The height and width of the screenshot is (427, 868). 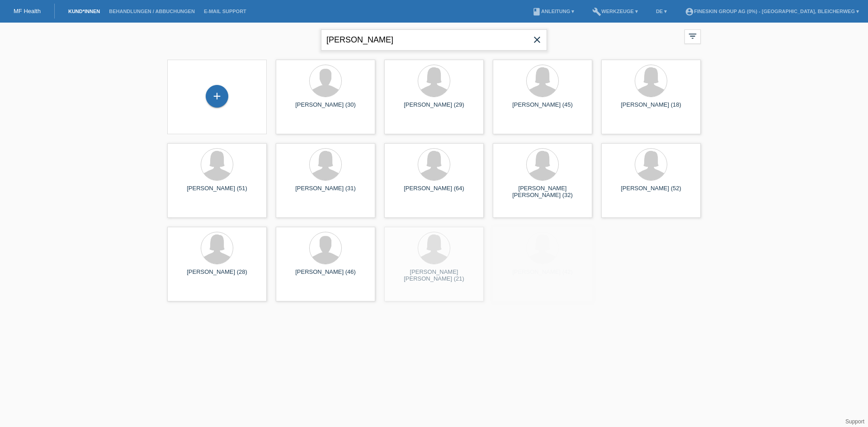 I want to click on i: build, so click(x=597, y=12).